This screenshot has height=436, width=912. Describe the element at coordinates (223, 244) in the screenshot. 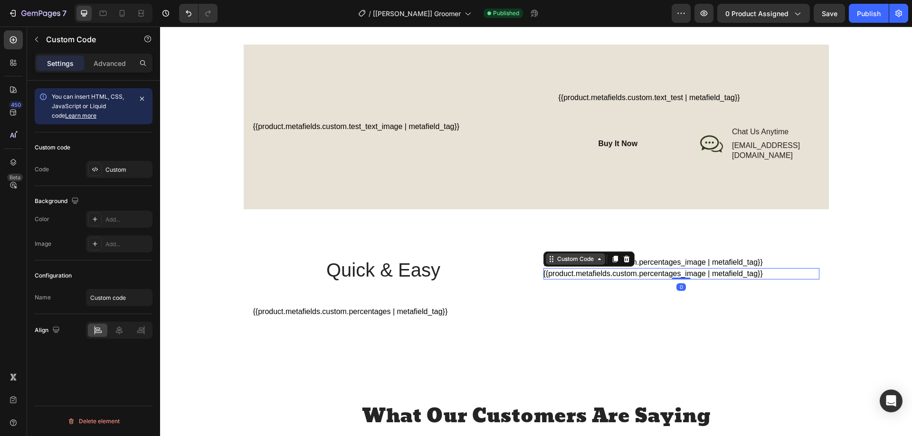

I see `h2: Quick & Easy` at that location.